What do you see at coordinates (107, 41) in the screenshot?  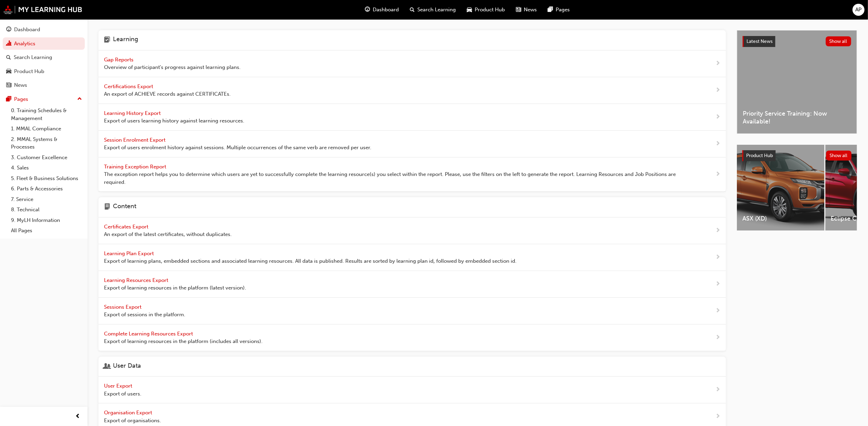 I see `span: learning-icon` at bounding box center [107, 41].